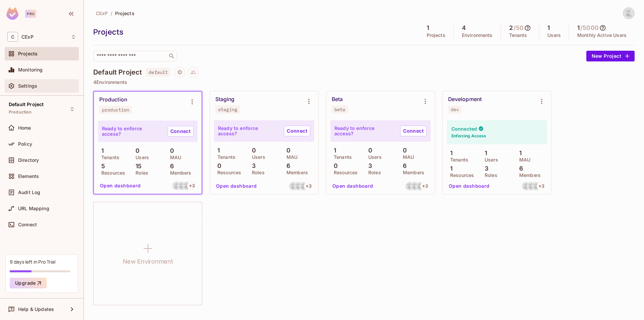 This screenshot has width=644, height=320. I want to click on div: dev, so click(455, 109).